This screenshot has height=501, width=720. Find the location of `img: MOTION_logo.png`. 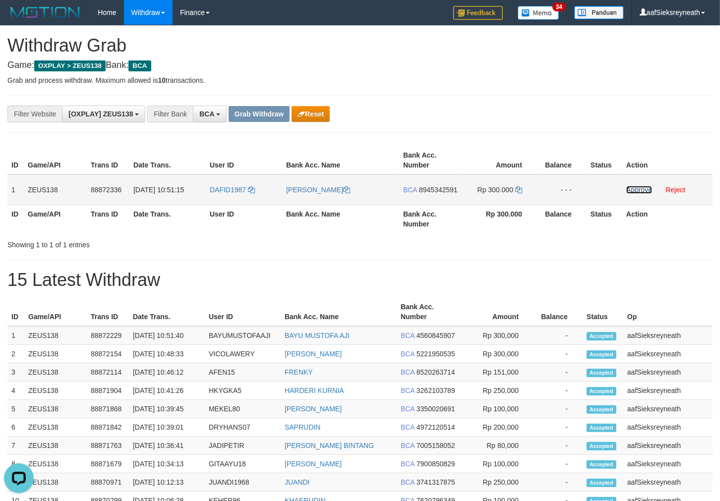

img: MOTION_logo.png is located at coordinates (45, 12).